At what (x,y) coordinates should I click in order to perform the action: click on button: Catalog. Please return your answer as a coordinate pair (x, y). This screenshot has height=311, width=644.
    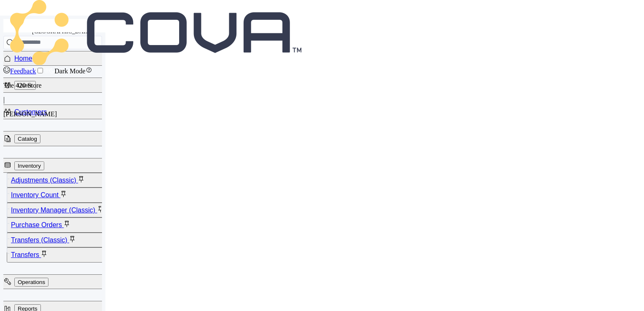
    Looking at the image, I should click on (27, 139).